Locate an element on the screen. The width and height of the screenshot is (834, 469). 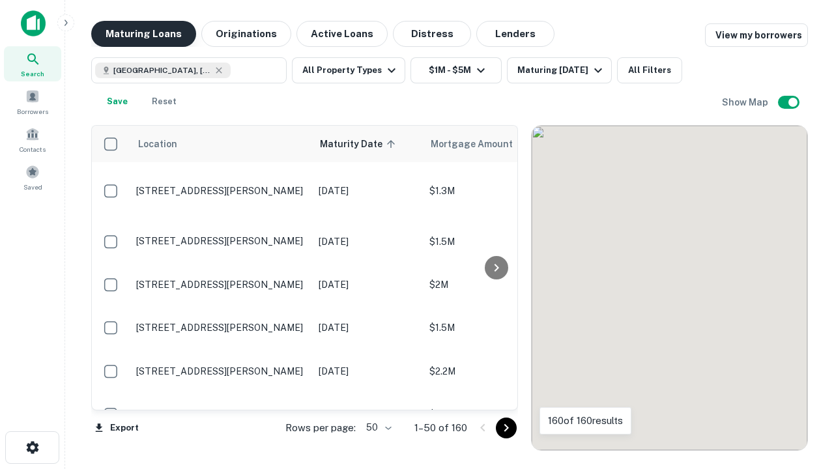
p: $2M is located at coordinates (495, 285).